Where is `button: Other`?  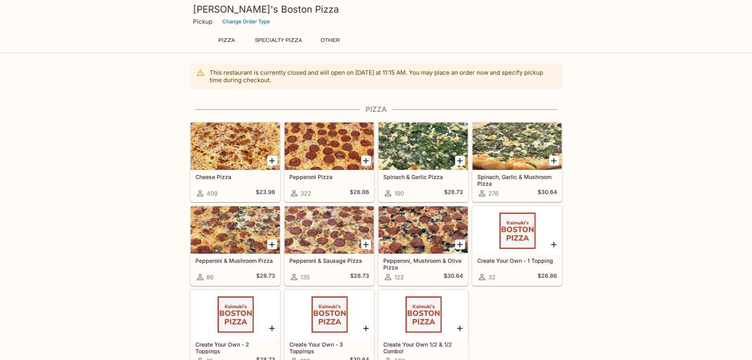 button: Other is located at coordinates (331, 40).